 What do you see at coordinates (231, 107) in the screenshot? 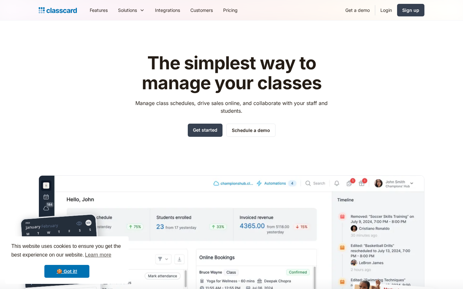
I see `p: Manage class schedules, drive sales online, and collaborate with your staff and students.` at bounding box center [231, 107].